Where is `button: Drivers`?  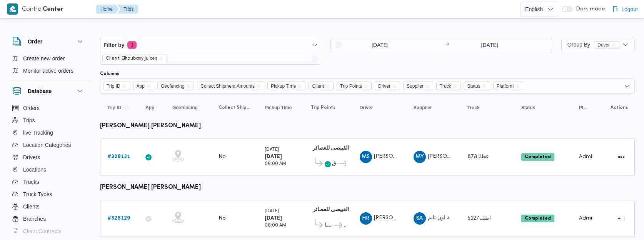
button: Drivers is located at coordinates (49, 157).